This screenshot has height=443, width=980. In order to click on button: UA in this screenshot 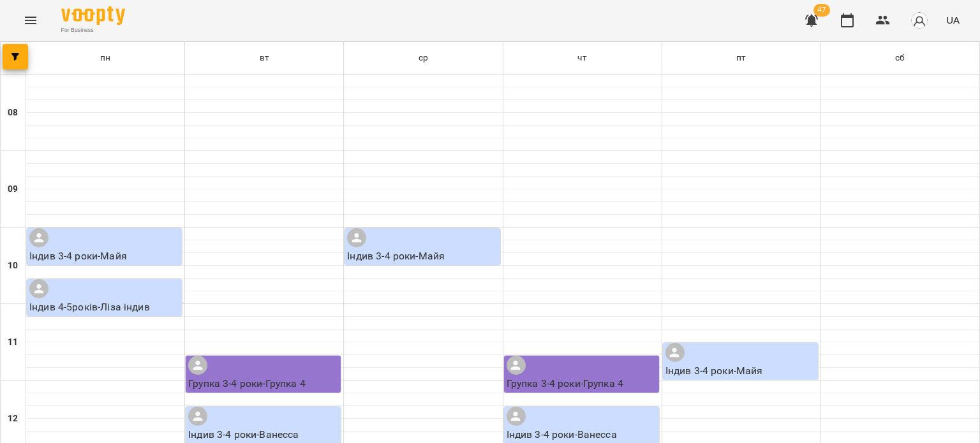, I will do `click(953, 20)`.